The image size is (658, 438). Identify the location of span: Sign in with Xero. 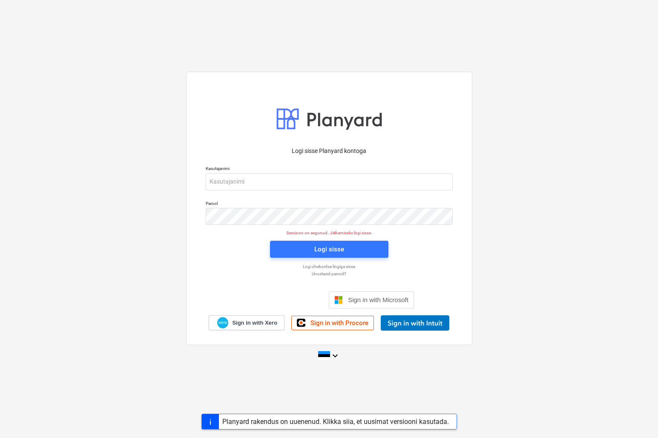
(254, 323).